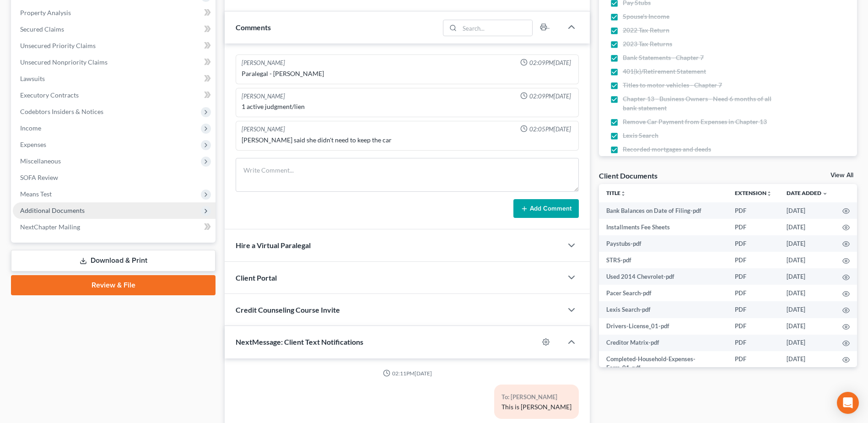  Describe the element at coordinates (42, 29) in the screenshot. I see `span: Secured Claims` at that location.